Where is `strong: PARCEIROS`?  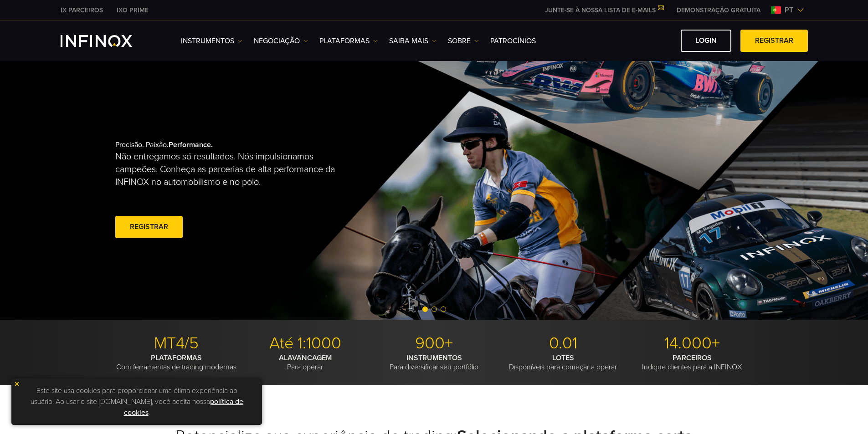 strong: PARCEIROS is located at coordinates (692, 358).